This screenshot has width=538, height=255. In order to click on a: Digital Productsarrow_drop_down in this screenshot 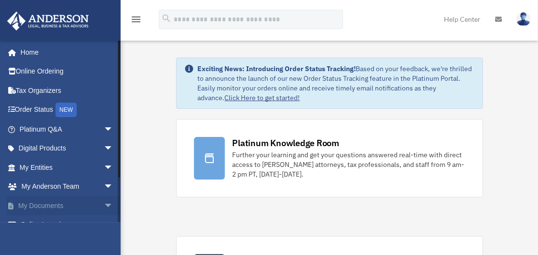, I will do `click(67, 148)`.